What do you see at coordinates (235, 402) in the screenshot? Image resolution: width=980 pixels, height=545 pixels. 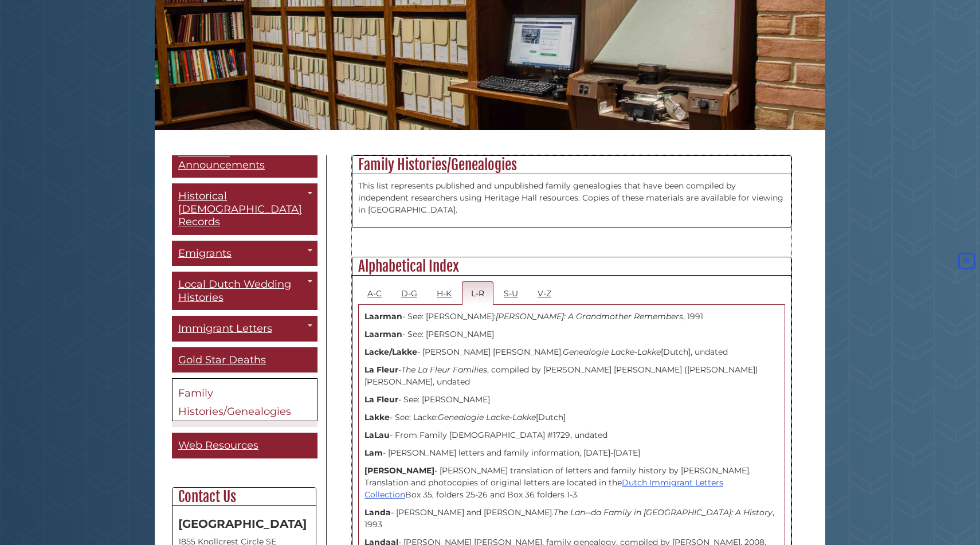 I see `span: Family Histories/Genealogies` at bounding box center [235, 402].